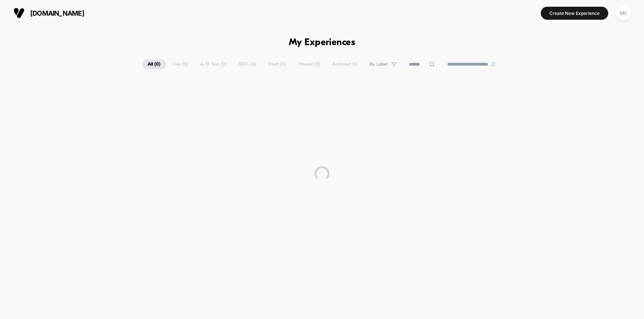  Describe the element at coordinates (574, 13) in the screenshot. I see `button: Create New Experience` at that location.